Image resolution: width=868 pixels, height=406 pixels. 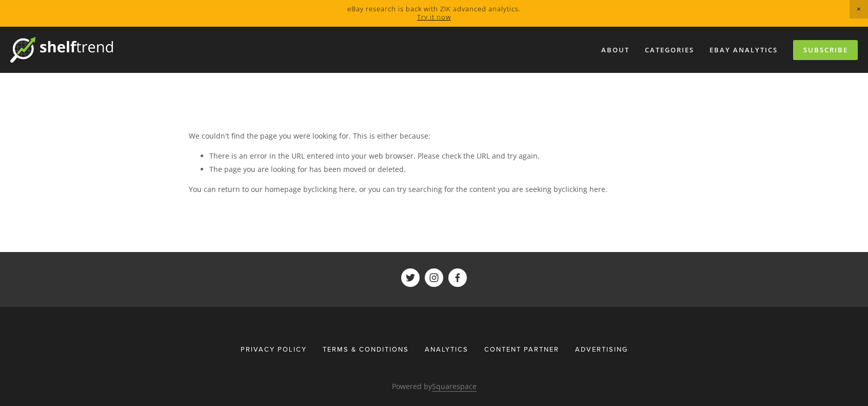 I want to click on a: Try it now, so click(x=434, y=17).